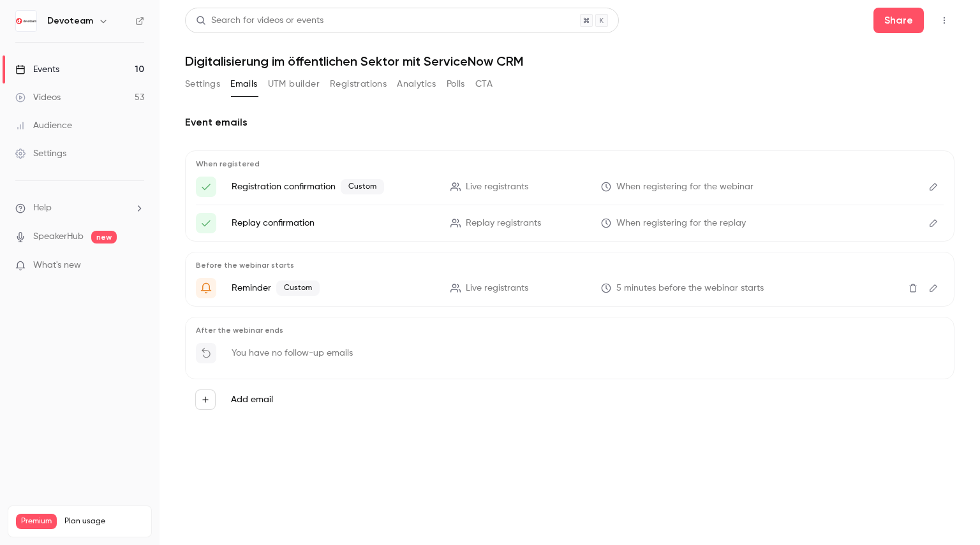 This screenshot has width=980, height=545. What do you see at coordinates (202, 85) in the screenshot?
I see `button: Settings` at bounding box center [202, 85].